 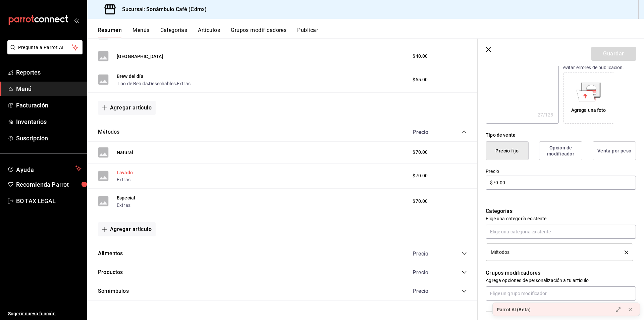 I want to click on span: Pregunta a Parrot AI, so click(x=45, y=47).